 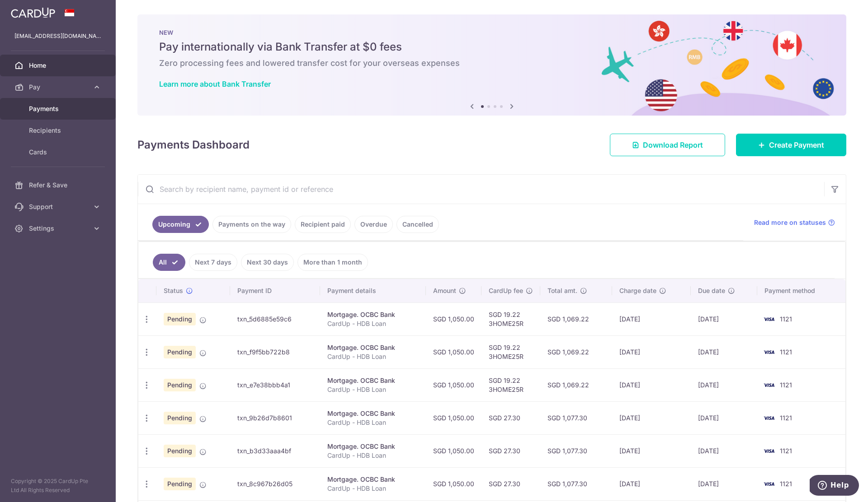 I want to click on span: Total amt., so click(x=562, y=291).